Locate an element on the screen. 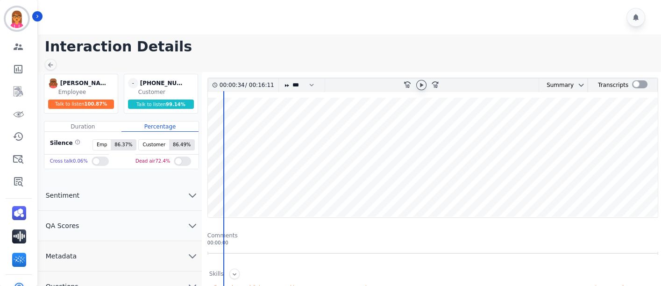  span: Emp is located at coordinates (102, 145).